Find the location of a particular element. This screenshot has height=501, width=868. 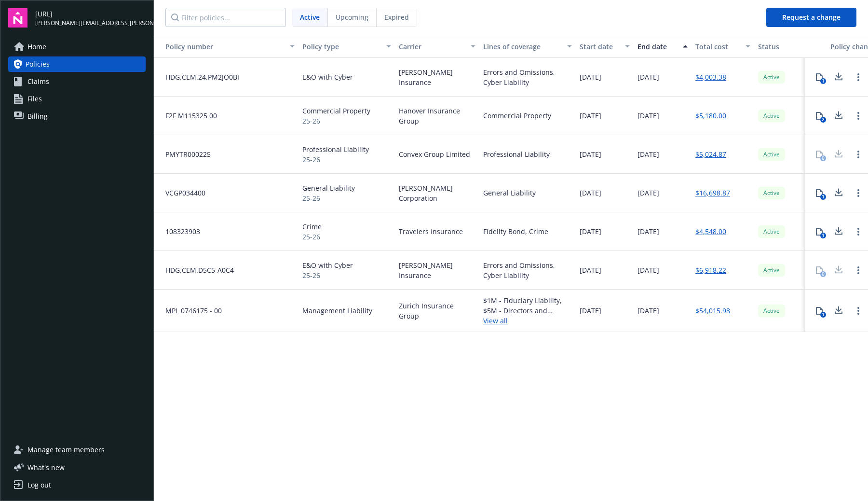

button: Status is located at coordinates (791, 46).